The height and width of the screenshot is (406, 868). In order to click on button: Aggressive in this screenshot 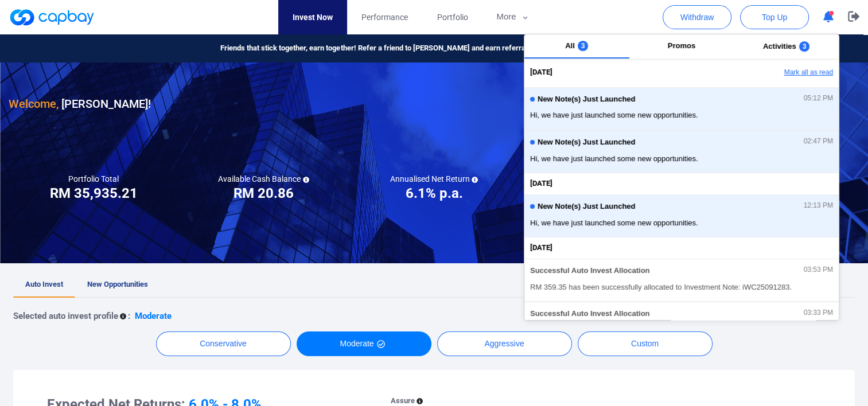, I will do `click(504, 343)`.